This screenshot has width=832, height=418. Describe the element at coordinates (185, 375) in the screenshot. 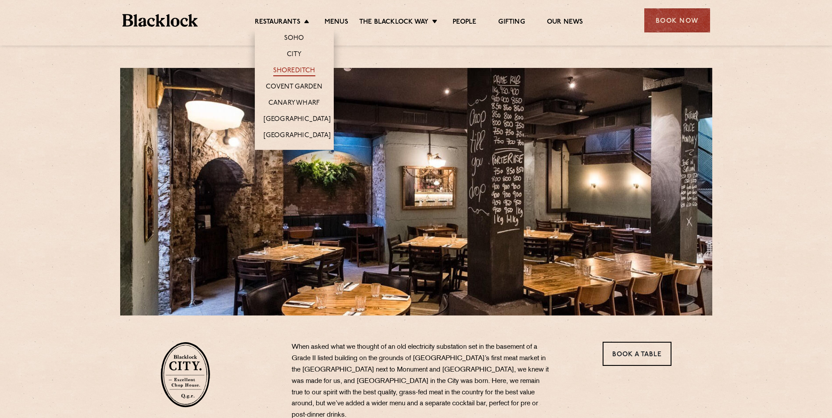

I see `img: City-stamp-default.svg` at that location.